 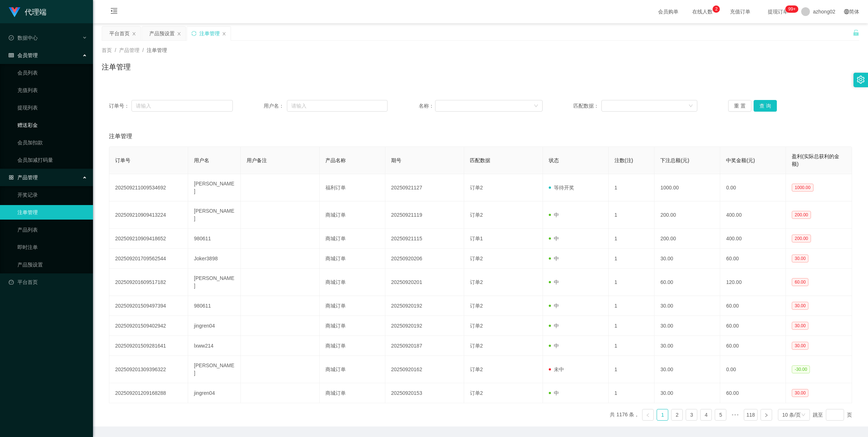 What do you see at coordinates (427, 106) in the screenshot?
I see `span: 名称：` at bounding box center [427, 106].